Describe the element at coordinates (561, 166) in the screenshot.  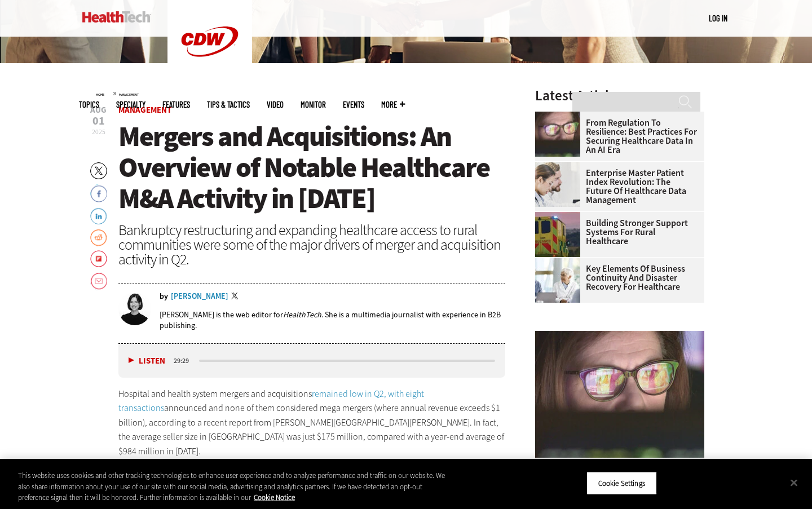
I see `a: medical researchers look at data on desktop monitor` at that location.